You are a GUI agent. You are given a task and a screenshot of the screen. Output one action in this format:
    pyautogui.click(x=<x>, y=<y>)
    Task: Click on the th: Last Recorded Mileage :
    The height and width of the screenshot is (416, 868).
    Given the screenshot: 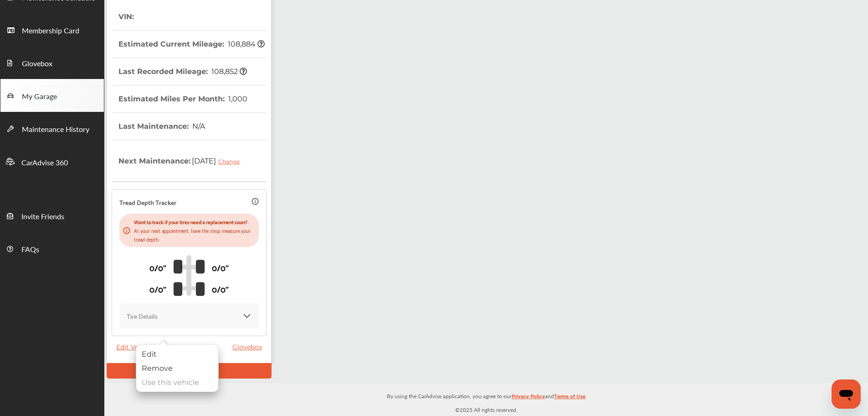 What is the action you would take?
    pyautogui.click(x=183, y=71)
    